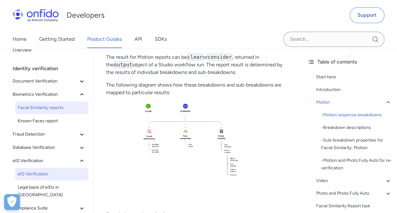 The image size is (397, 213). What do you see at coordinates (357, 115) in the screenshot?
I see `a: -Motion response breakdowns` at bounding box center [357, 115].